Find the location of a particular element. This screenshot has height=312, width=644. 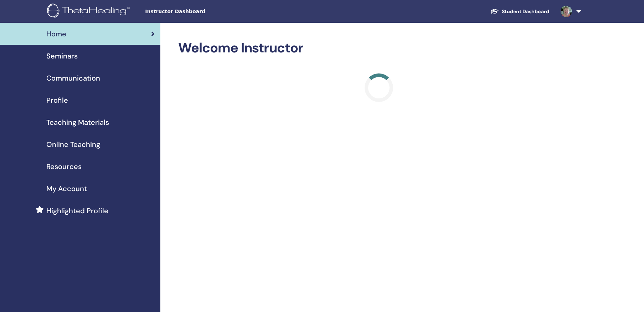

a: Student Dashboard is located at coordinates (520, 11).